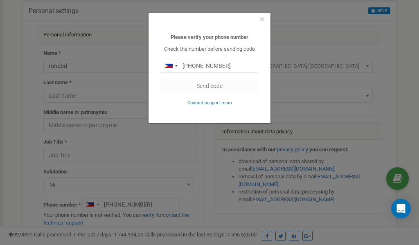 The height and width of the screenshot is (245, 419). Describe the element at coordinates (262, 19) in the screenshot. I see `button: Close` at that location.